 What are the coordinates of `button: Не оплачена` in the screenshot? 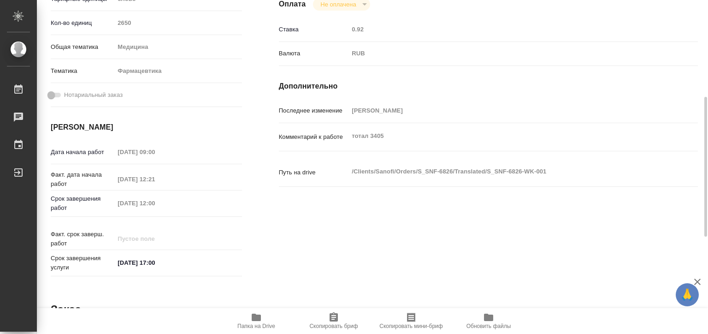 It's located at (338, 4).